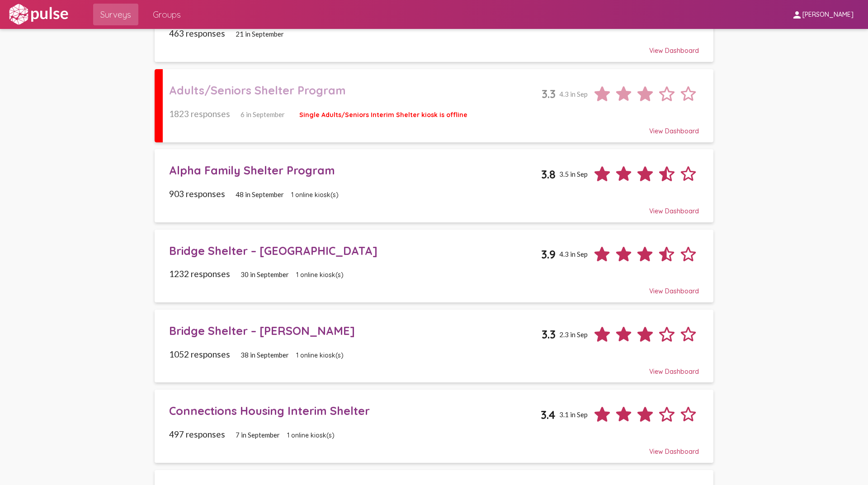 This screenshot has height=485, width=868. I want to click on span: 1052 responses, so click(200, 354).